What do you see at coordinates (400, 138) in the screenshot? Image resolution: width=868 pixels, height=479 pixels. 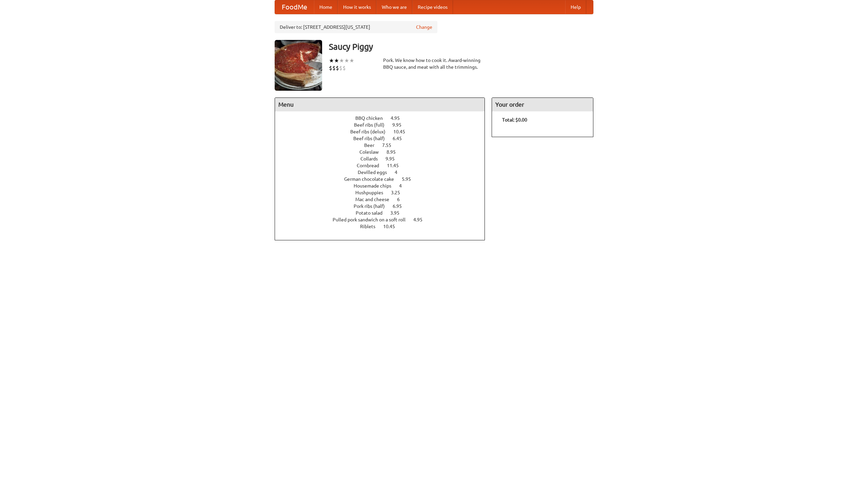 I see `span: 6.45` at bounding box center [400, 138].